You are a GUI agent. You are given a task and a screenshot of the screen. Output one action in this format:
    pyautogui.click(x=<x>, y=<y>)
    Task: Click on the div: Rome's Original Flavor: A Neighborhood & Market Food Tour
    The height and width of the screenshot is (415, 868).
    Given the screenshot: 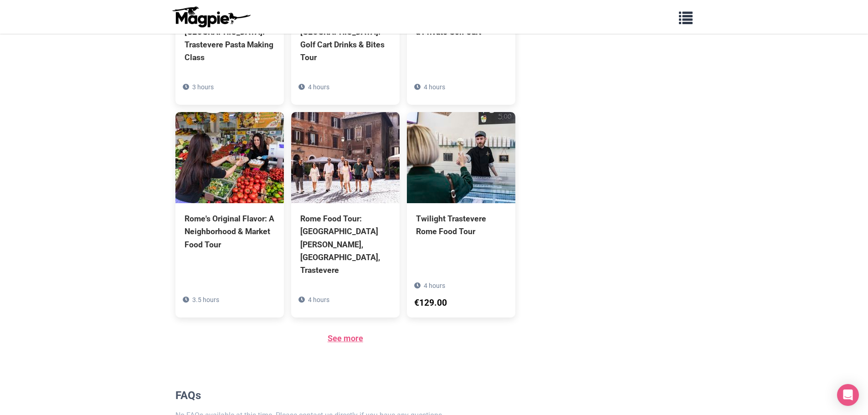 What is the action you would take?
    pyautogui.click(x=229, y=232)
    